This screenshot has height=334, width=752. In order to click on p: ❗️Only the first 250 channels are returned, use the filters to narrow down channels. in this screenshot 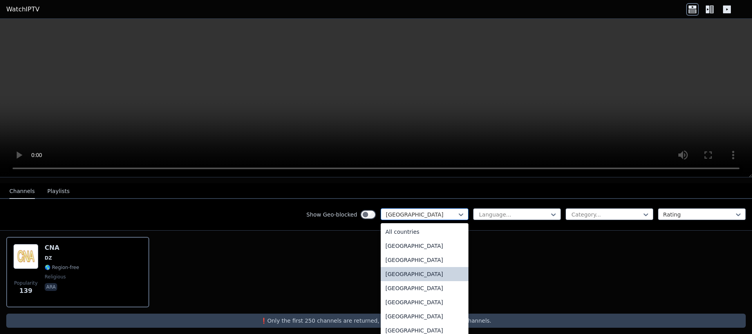, I will do `click(376, 321)`.